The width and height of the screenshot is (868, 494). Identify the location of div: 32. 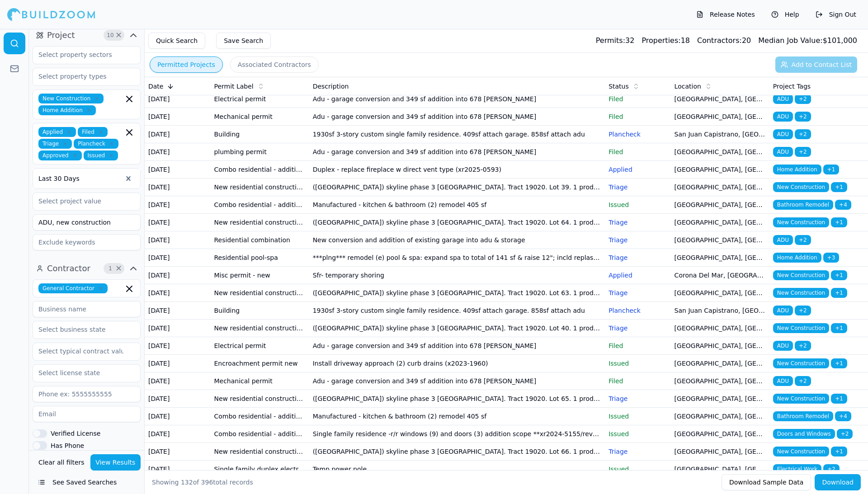
(615, 41).